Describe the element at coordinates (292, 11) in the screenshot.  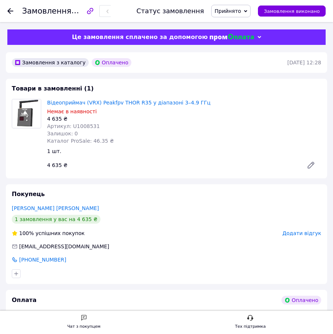
I see `button: Замовлення виконано` at that location.